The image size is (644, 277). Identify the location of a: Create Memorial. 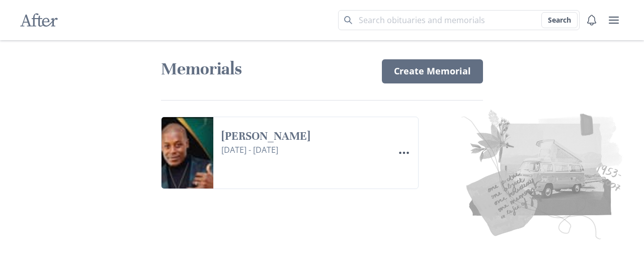
(432, 71).